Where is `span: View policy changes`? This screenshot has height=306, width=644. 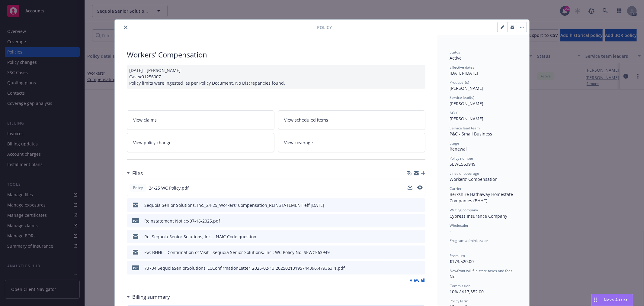
span: View policy changes is located at coordinates (154, 143).